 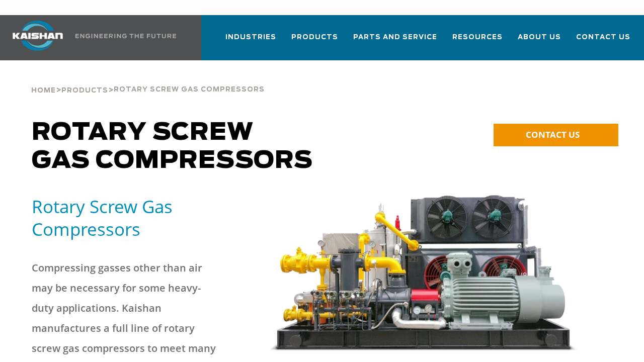 I want to click on a: Home, so click(x=43, y=90).